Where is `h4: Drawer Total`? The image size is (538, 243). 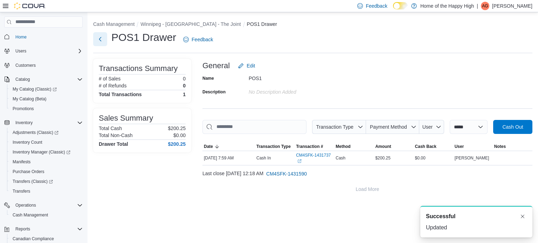 h4: Drawer Total is located at coordinates (113, 144).